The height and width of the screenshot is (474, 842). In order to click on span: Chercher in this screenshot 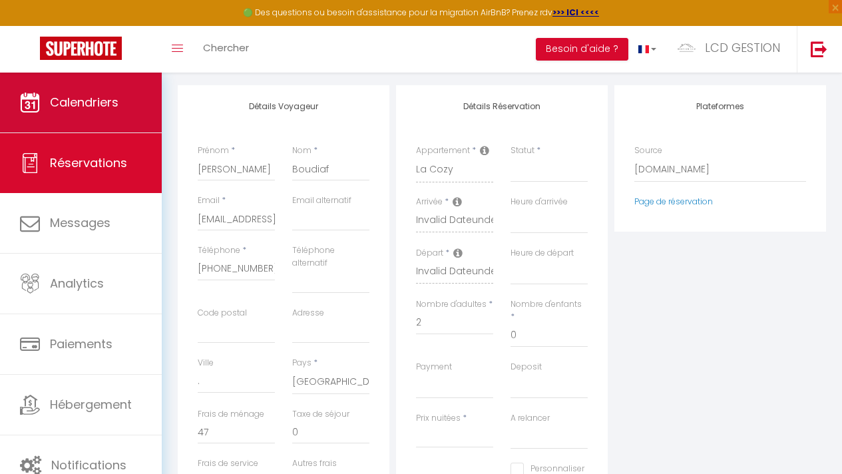, I will do `click(226, 47)`.